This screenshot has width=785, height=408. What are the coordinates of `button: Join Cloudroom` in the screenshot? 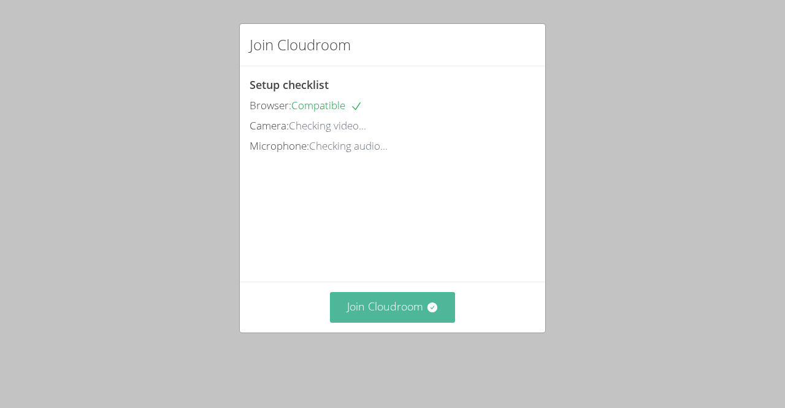 It's located at (393, 307).